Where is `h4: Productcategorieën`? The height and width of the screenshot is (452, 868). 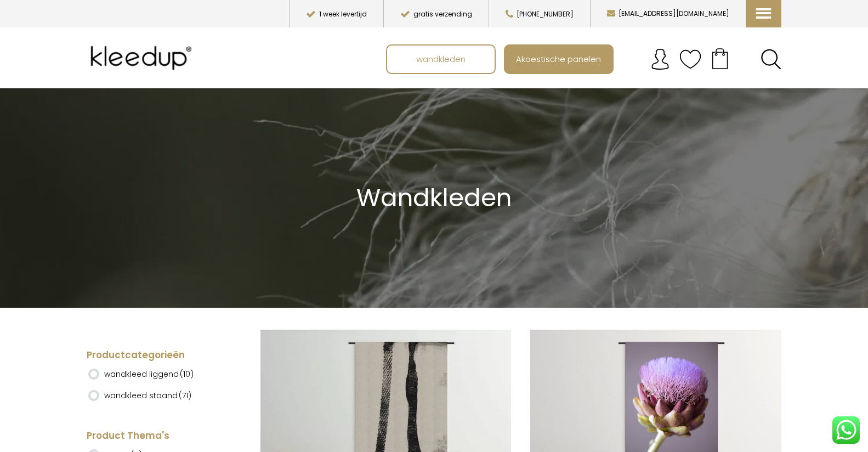 h4: Productcategorieën is located at coordinates (156, 356).